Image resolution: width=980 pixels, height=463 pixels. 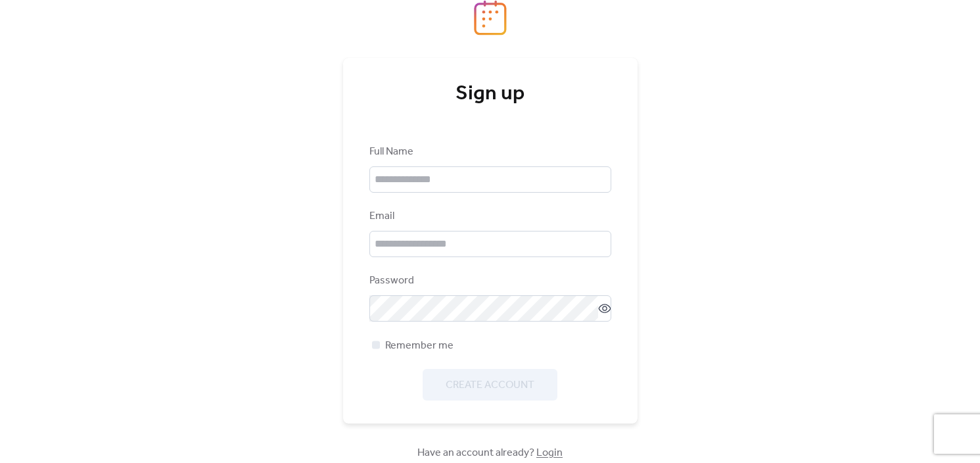 I want to click on div: Password, so click(x=489, y=281).